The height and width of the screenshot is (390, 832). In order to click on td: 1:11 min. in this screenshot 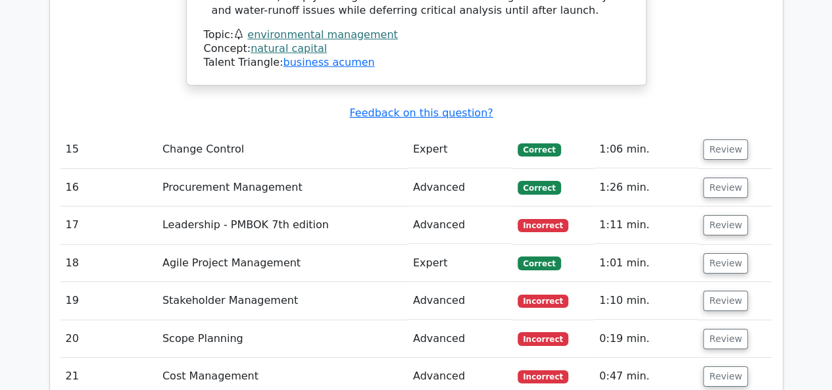, I will do `click(646, 225)`.